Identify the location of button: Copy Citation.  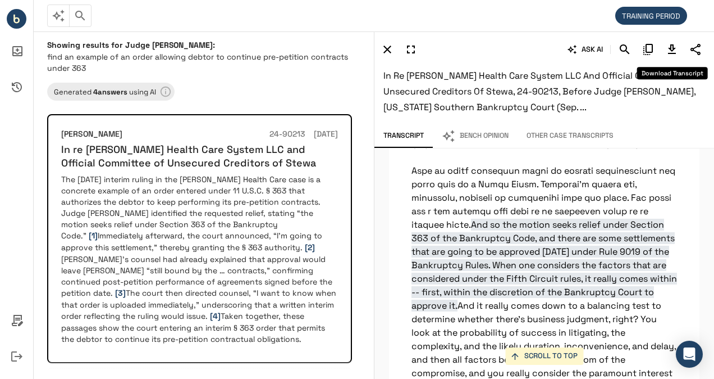
(649, 49).